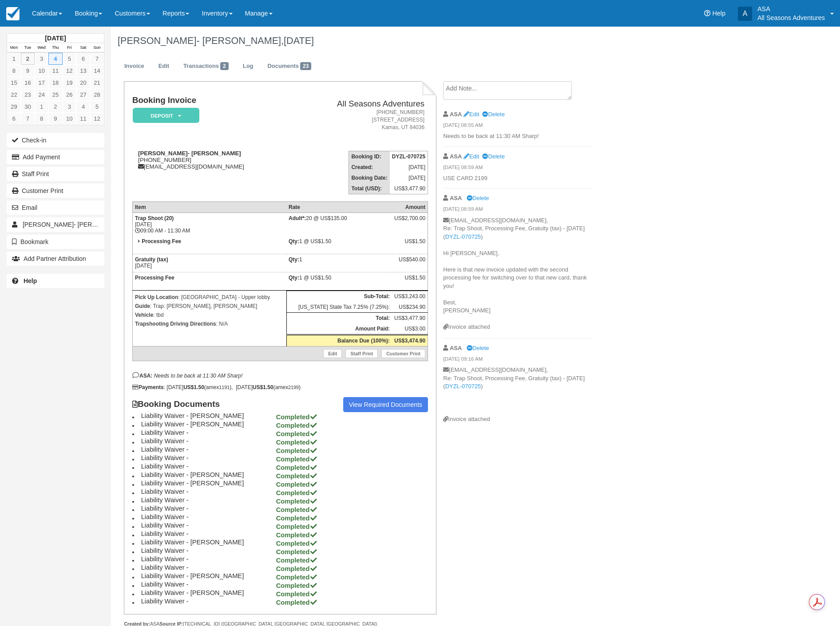 This screenshot has width=840, height=626. Describe the element at coordinates (456, 156) in the screenshot. I see `strong: ASA` at that location.